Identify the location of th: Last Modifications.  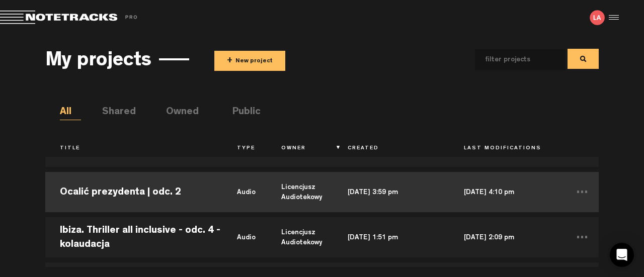
(507, 149).